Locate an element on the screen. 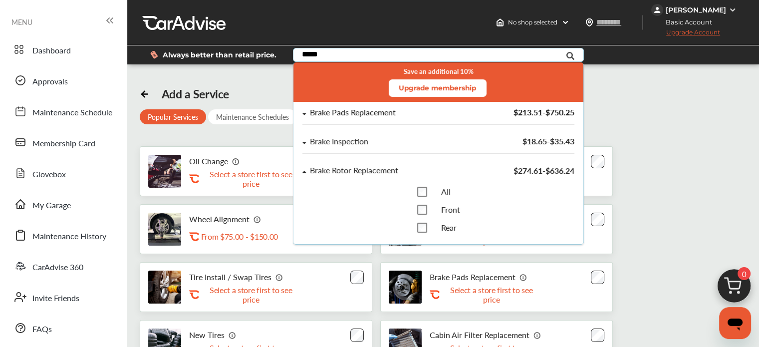 Image resolution: width=759 pixels, height=347 pixels. img: header-home-logo.8d720a4f.svg is located at coordinates (500, 22).